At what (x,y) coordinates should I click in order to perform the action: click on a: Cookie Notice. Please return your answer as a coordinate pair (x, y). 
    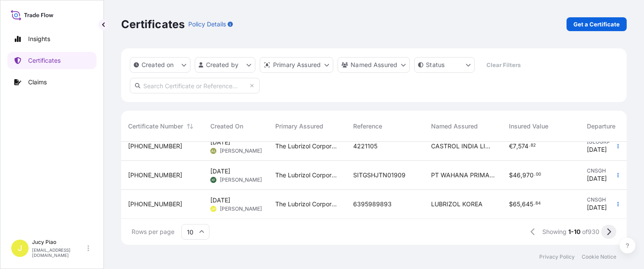
    Looking at the image, I should click on (599, 257).